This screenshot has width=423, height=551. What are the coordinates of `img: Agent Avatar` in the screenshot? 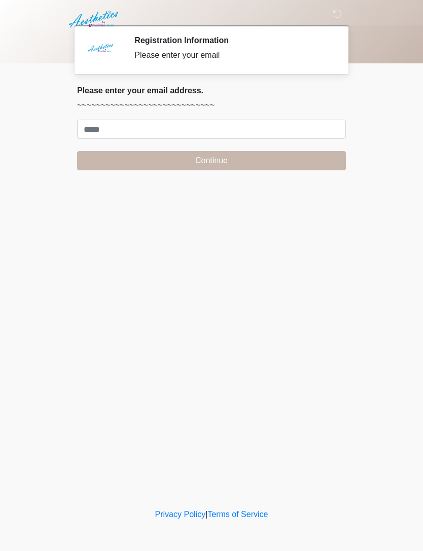 It's located at (100, 51).